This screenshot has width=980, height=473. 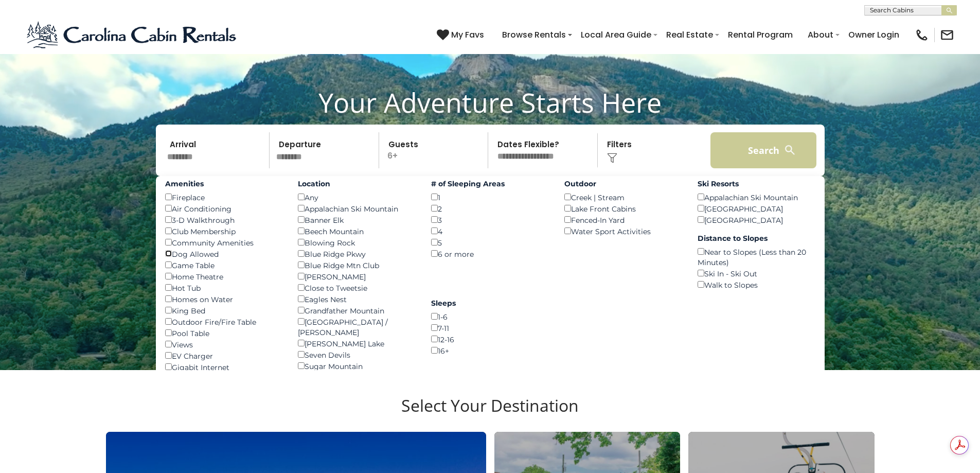 What do you see at coordinates (760, 34) in the screenshot?
I see `a: Rental Program` at bounding box center [760, 34].